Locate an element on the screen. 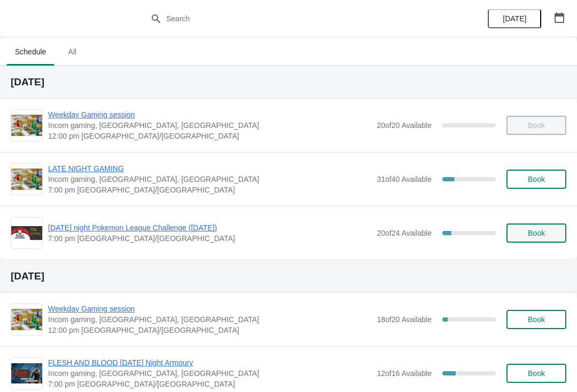 The image size is (577, 392). span: Schedule is located at coordinates (31, 52).